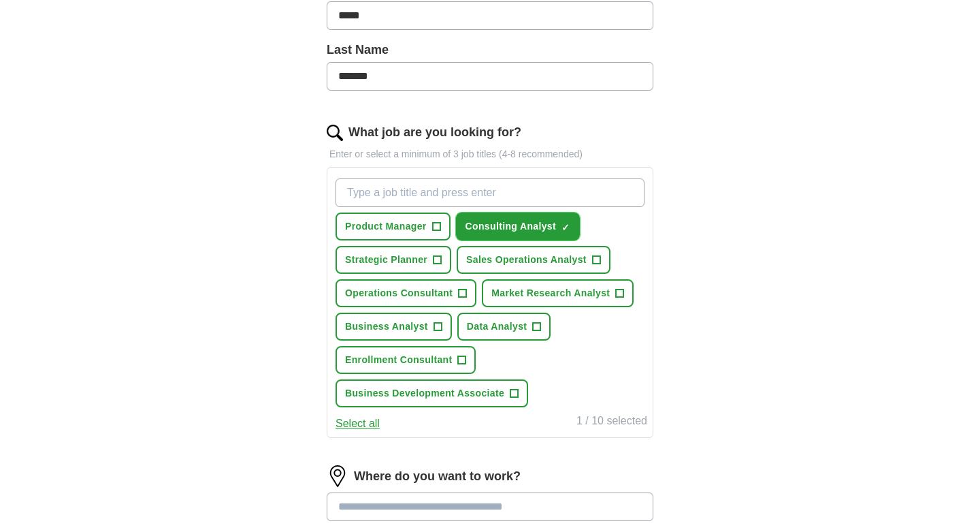 Image resolution: width=980 pixels, height=530 pixels. I want to click on span: Business Analyst, so click(387, 326).